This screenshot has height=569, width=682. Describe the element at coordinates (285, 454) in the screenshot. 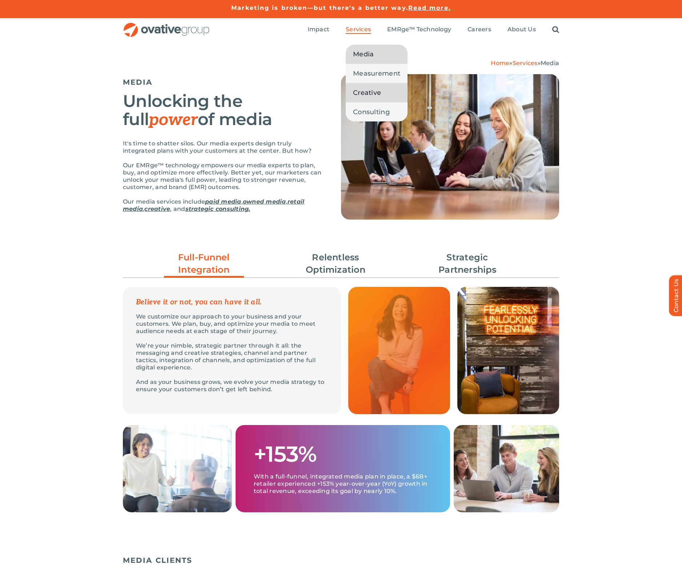

I see `h1: +153%` at that location.